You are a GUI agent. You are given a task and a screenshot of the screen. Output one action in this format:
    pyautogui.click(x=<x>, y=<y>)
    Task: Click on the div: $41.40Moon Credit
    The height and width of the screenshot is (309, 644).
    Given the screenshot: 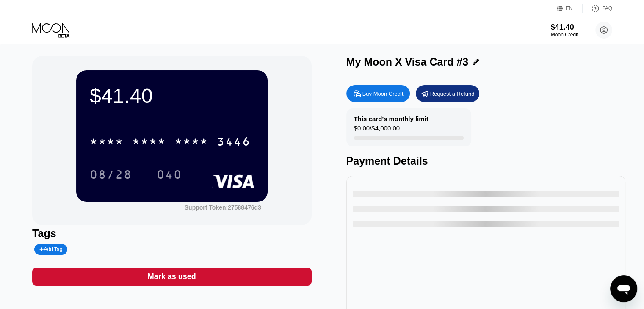 What is the action you would take?
    pyautogui.click(x=564, y=30)
    